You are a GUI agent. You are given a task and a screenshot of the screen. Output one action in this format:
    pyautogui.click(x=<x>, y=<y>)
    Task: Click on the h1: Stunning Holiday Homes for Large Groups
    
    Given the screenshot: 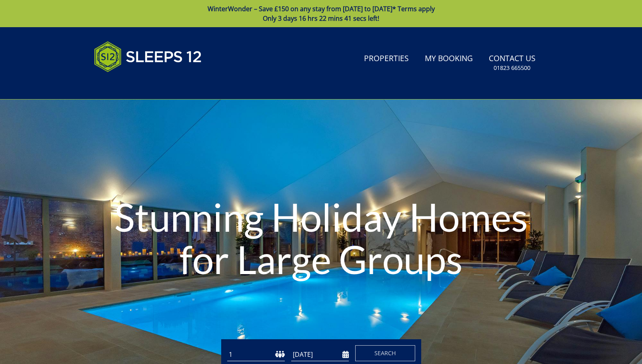 What is the action you would take?
    pyautogui.click(x=321, y=238)
    